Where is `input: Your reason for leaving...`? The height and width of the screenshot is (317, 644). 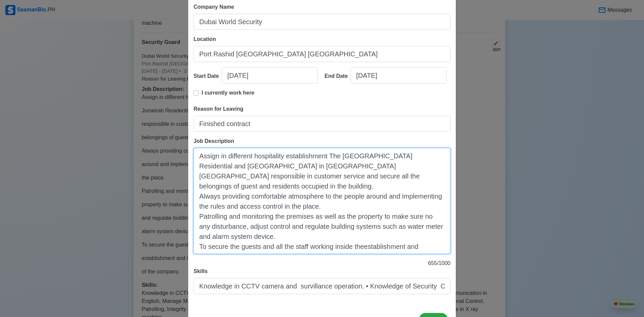
input: Your reason for leaving... is located at coordinates (322, 124).